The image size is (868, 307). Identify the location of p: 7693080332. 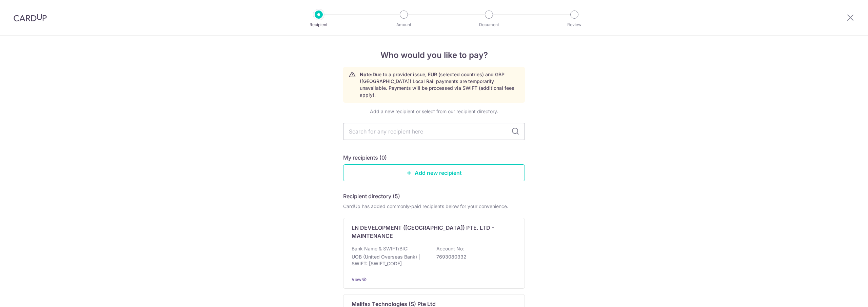
(474, 257).